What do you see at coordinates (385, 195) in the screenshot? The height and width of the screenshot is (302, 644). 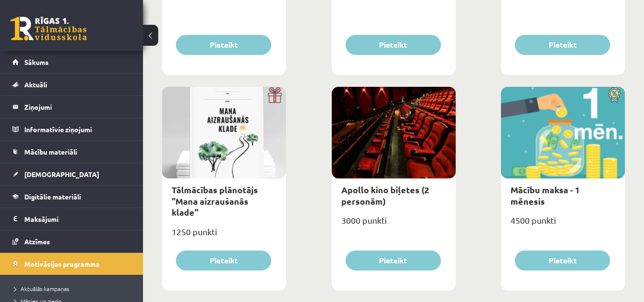 I see `a: Apollo kino biļetes (2 personām)` at bounding box center [385, 195].